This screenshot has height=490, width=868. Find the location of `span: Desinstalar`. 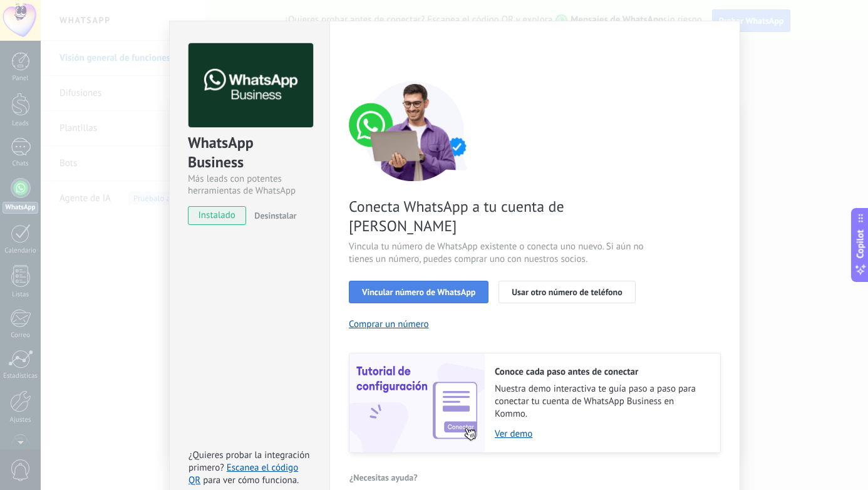

span: Desinstalar is located at coordinates (275, 215).